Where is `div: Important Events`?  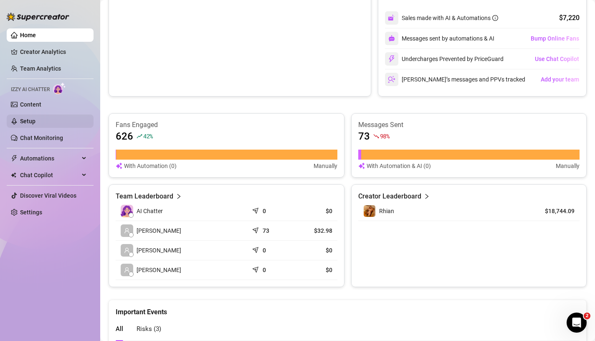 div: Important Events is located at coordinates (347, 308).